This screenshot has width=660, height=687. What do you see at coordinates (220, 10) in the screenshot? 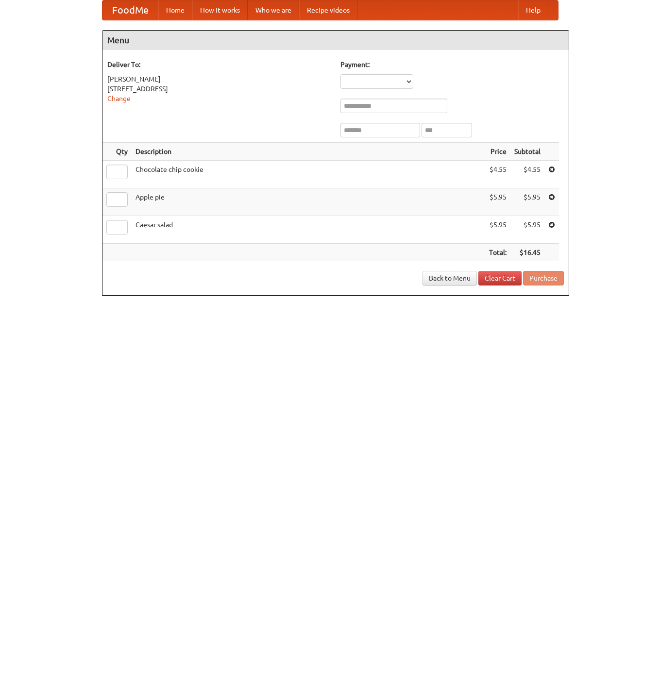
I see `a: How it works` at bounding box center [220, 10].